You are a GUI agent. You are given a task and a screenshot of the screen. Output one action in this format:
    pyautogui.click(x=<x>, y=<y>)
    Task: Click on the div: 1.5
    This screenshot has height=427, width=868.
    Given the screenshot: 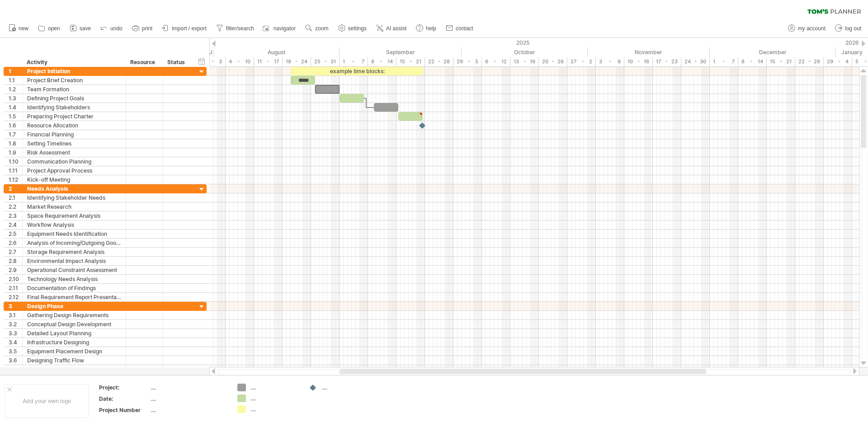 What is the action you would take?
    pyautogui.click(x=15, y=116)
    